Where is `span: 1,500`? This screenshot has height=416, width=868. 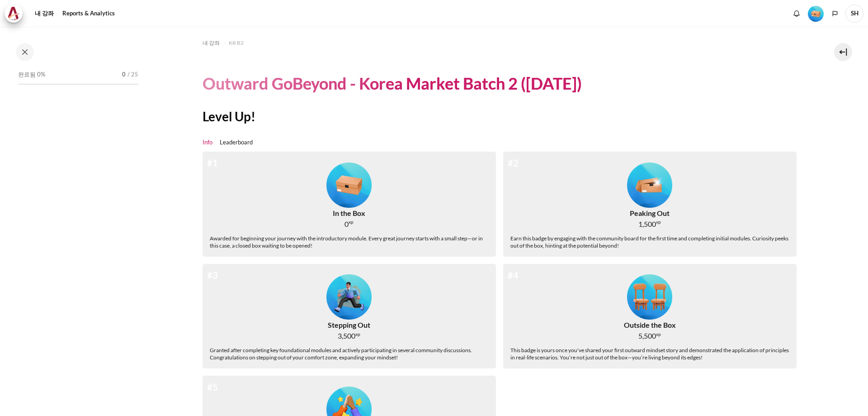 span: 1,500 is located at coordinates (648, 223).